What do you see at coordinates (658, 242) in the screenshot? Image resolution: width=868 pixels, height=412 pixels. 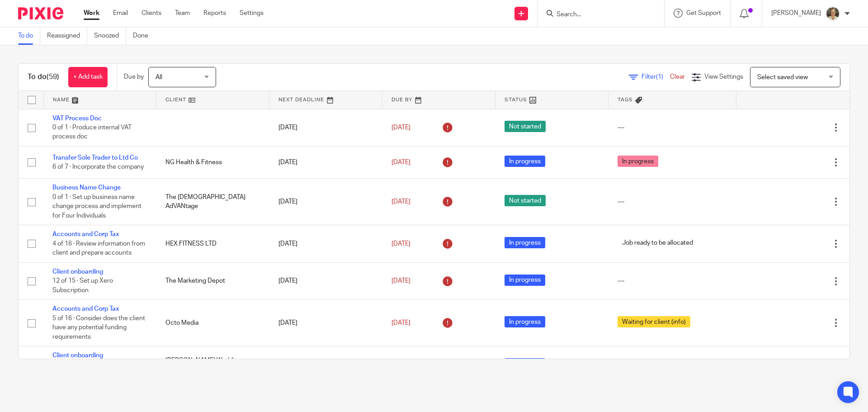 I see `span: Job ready to be allocated` at bounding box center [658, 242].